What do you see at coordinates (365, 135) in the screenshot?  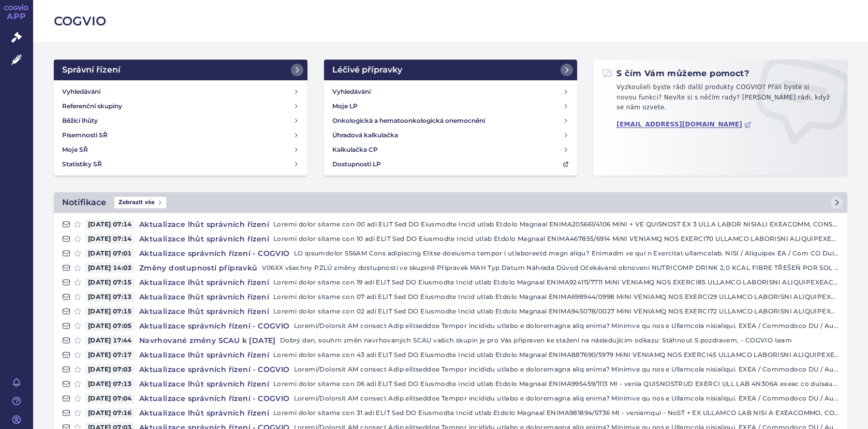 I see `h4: Úhradová kalkulačka` at bounding box center [365, 135].